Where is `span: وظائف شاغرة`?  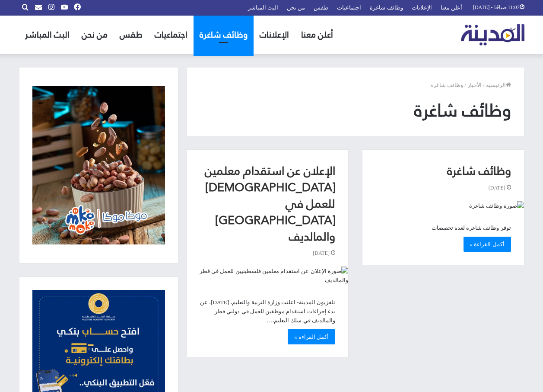 span: وظائف شاغرة is located at coordinates (447, 85).